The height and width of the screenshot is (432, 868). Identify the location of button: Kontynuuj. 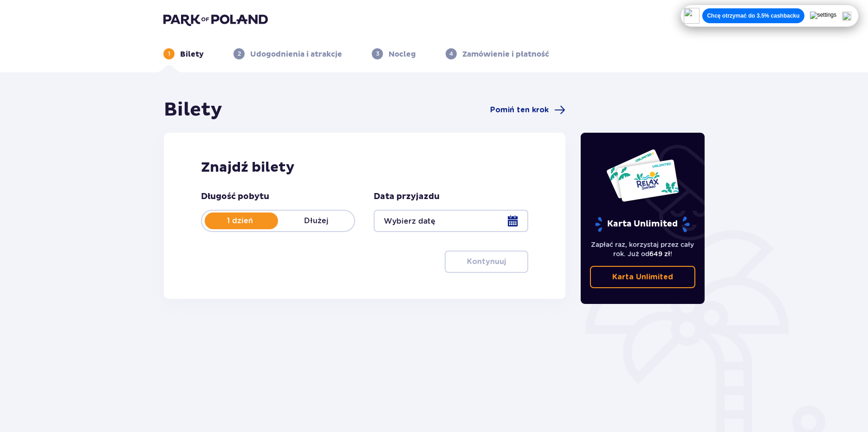
(487, 262).